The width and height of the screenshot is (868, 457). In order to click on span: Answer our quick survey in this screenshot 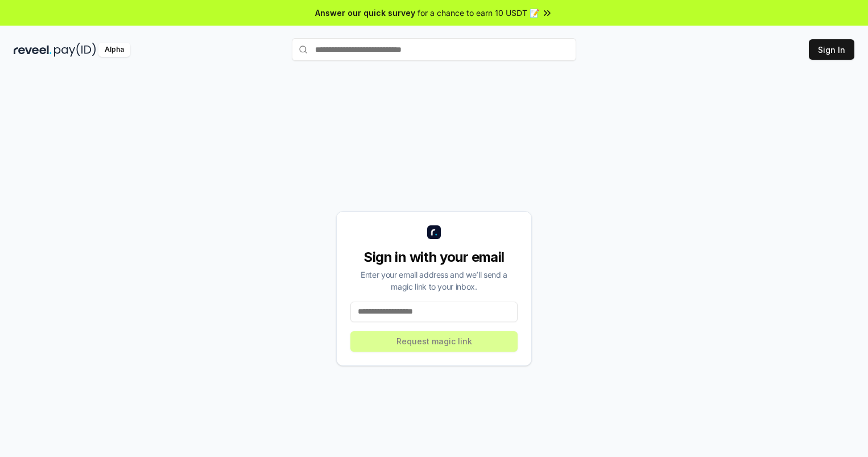, I will do `click(365, 13)`.